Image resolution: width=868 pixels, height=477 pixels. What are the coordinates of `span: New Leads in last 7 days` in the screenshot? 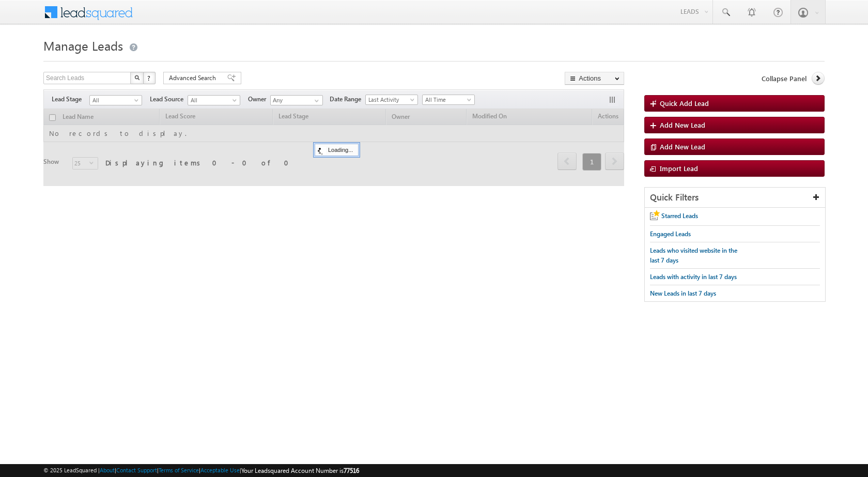 It's located at (683, 293).